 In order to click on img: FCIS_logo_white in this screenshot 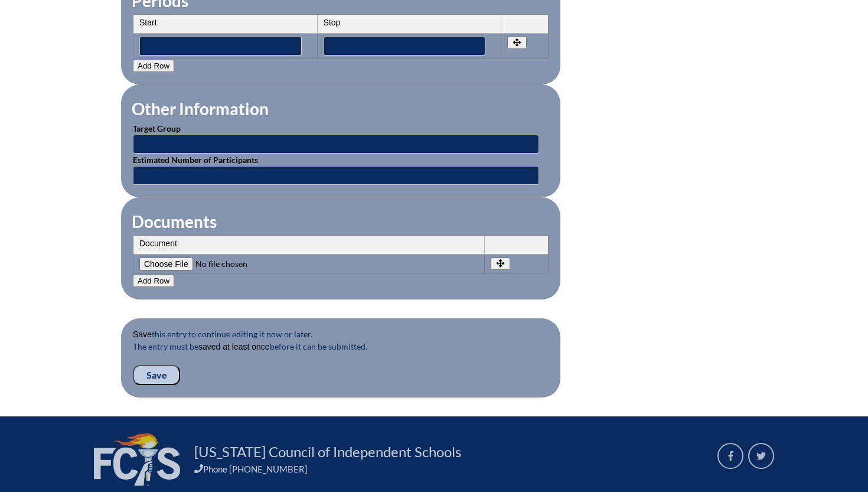, I will do `click(137, 459)`.